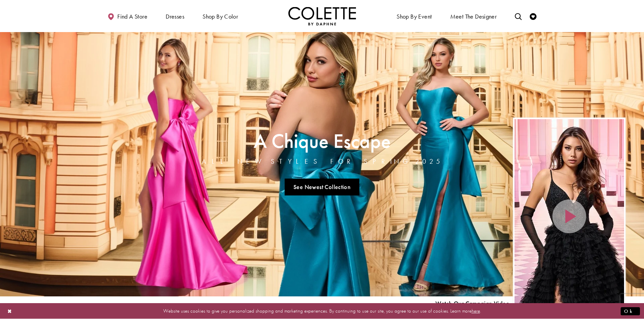  I want to click on span: Meet the designer, so click(474, 16).